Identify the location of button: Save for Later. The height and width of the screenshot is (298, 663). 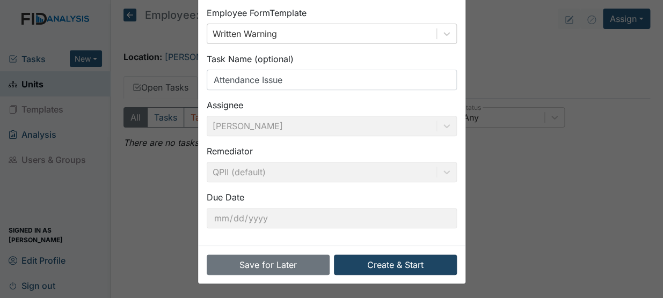
(268, 265).